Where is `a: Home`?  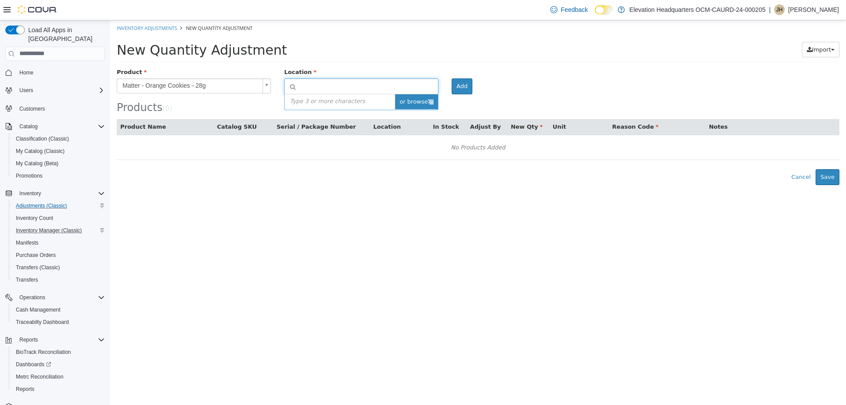
a: Home is located at coordinates (26, 73).